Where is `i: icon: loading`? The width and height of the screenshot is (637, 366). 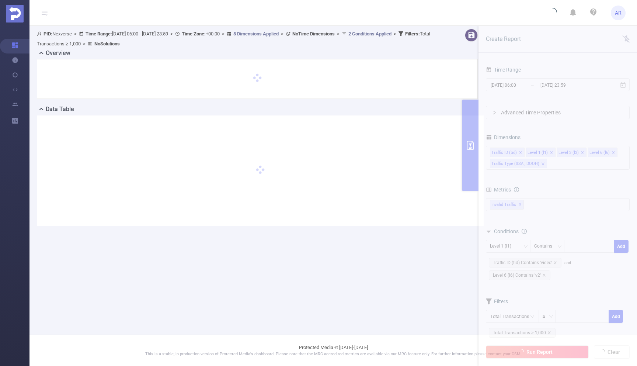 i: icon: loading is located at coordinates (553, 13).